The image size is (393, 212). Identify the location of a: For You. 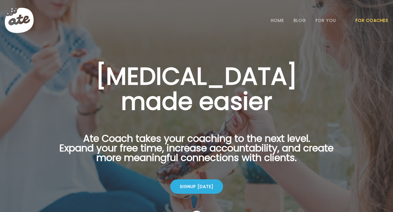
(326, 20).